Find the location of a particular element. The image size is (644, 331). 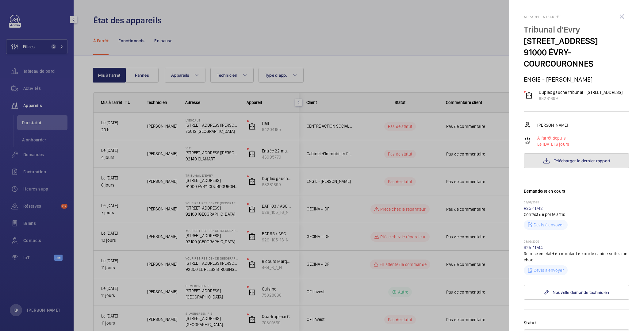

button: Télécharger le dernier rapport is located at coordinates (576, 161).